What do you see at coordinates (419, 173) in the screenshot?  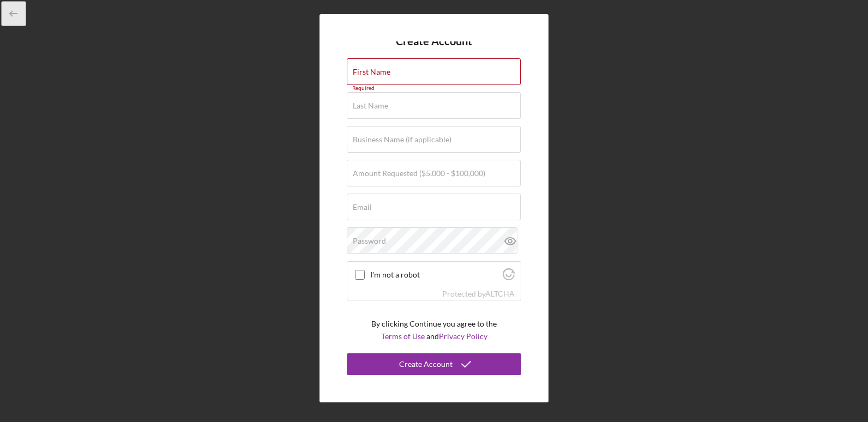 I see `label: Amount Requested ($5,000 - $100,000)` at bounding box center [419, 173].